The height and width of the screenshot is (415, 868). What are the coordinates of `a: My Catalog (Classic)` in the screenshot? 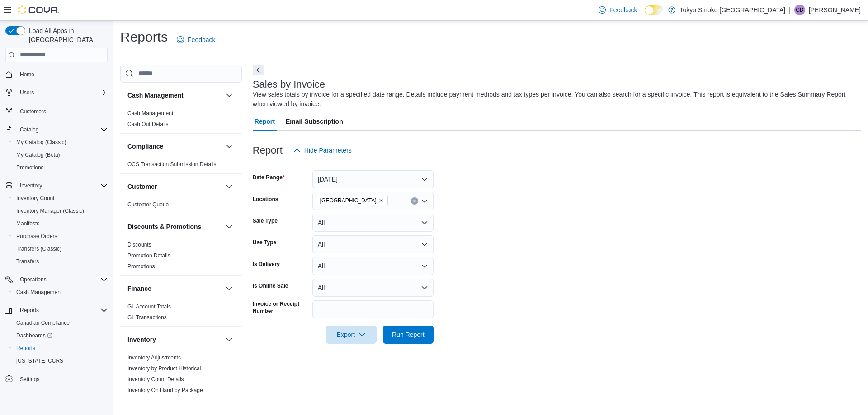 It's located at (41, 142).